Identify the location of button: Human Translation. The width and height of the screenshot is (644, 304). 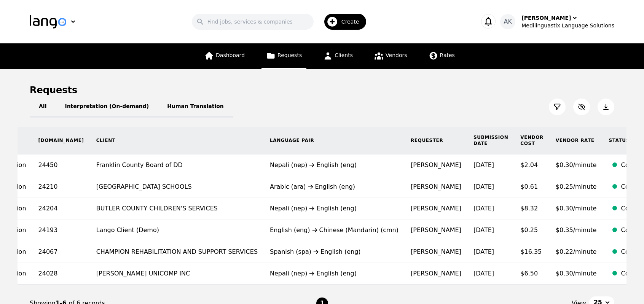
(195, 107).